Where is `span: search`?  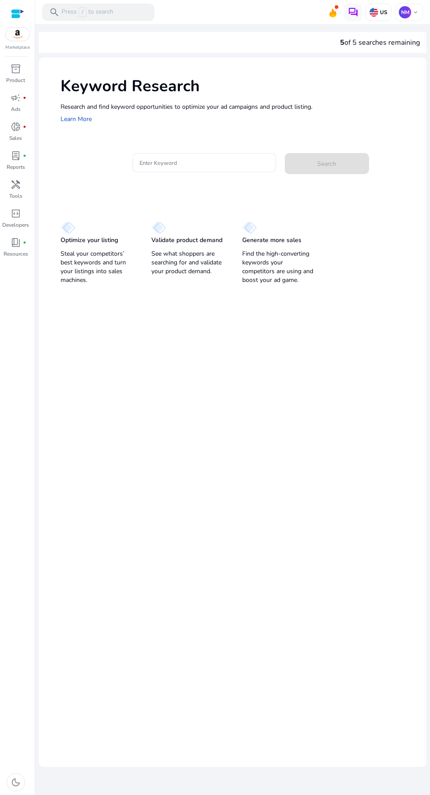
span: search is located at coordinates (54, 12).